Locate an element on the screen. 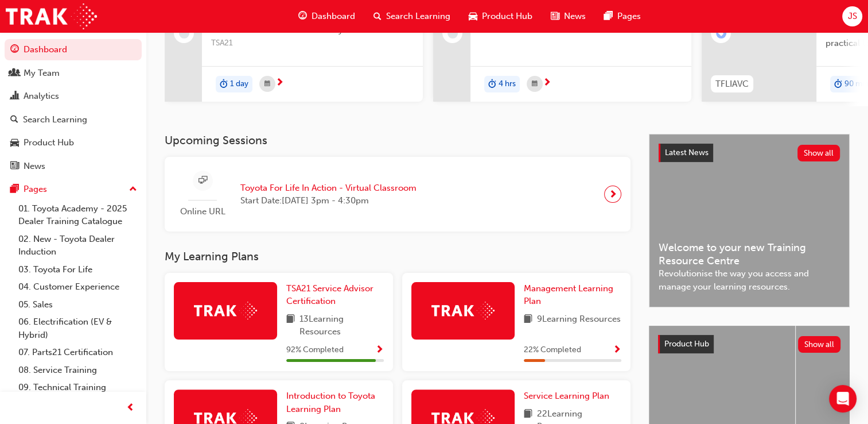 The width and height of the screenshot is (868, 424). span: Dashboard is located at coordinates (334, 16).